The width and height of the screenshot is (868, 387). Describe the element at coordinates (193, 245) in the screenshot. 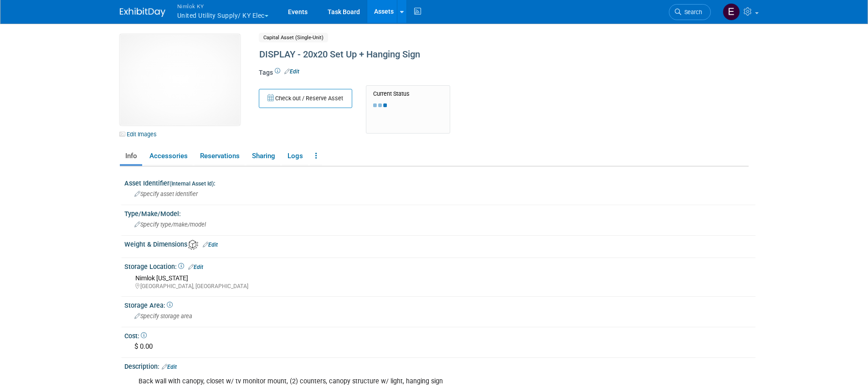

I see `img: Asset Weight and Dimensions` at that location.